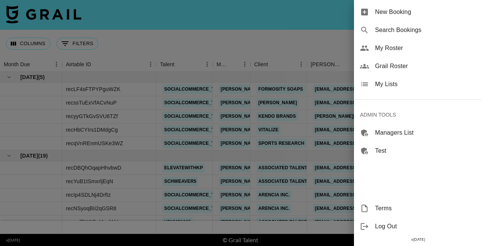 The image size is (482, 246). I want to click on span: Terms, so click(426, 209).